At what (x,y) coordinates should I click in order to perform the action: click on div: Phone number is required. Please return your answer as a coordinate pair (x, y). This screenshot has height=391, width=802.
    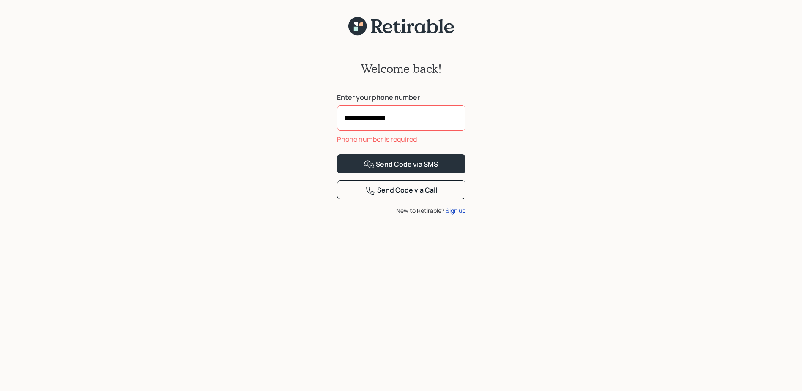
    Looking at the image, I should click on (401, 139).